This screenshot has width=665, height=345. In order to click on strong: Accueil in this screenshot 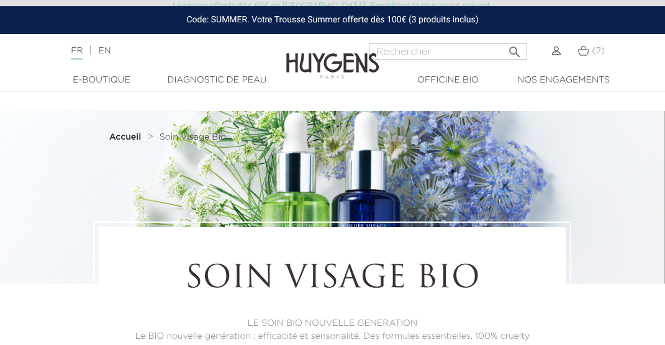, I will do `click(125, 137)`.